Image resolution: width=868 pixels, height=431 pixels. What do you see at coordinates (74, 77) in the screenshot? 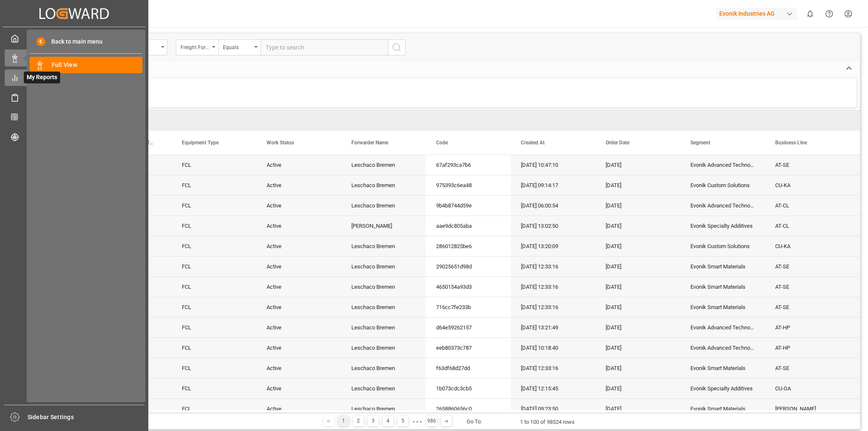
I see `a: My ReportsMy Reports` at bounding box center [74, 77].